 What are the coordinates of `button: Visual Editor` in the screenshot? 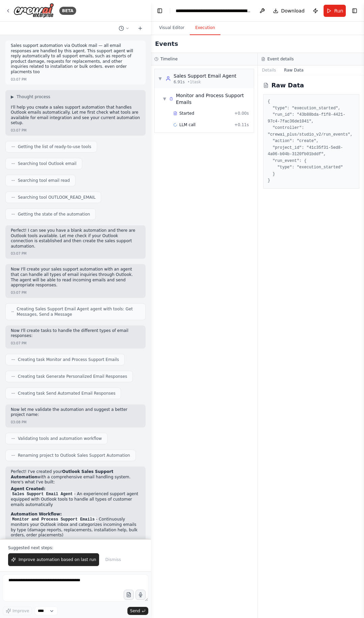 It's located at (171, 28).